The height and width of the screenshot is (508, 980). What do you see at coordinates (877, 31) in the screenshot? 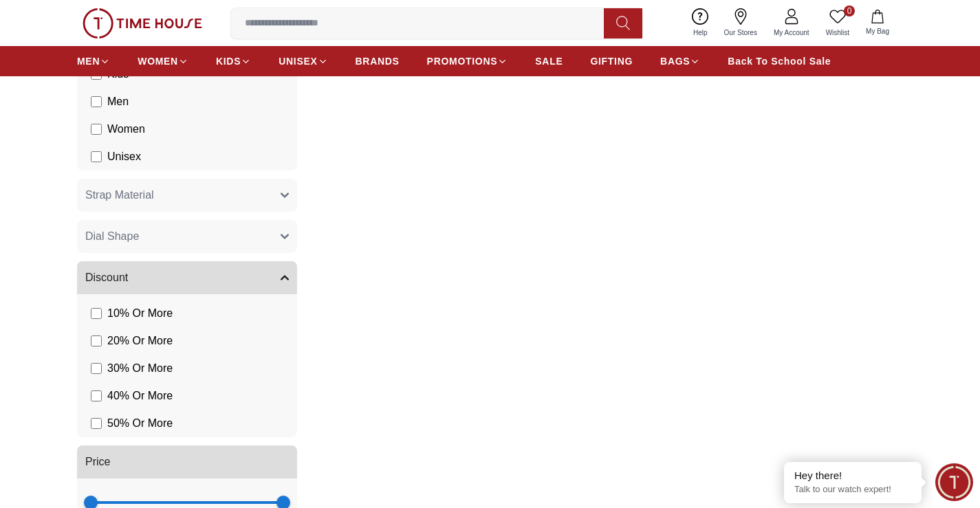
I see `span: My Bag` at bounding box center [877, 31].